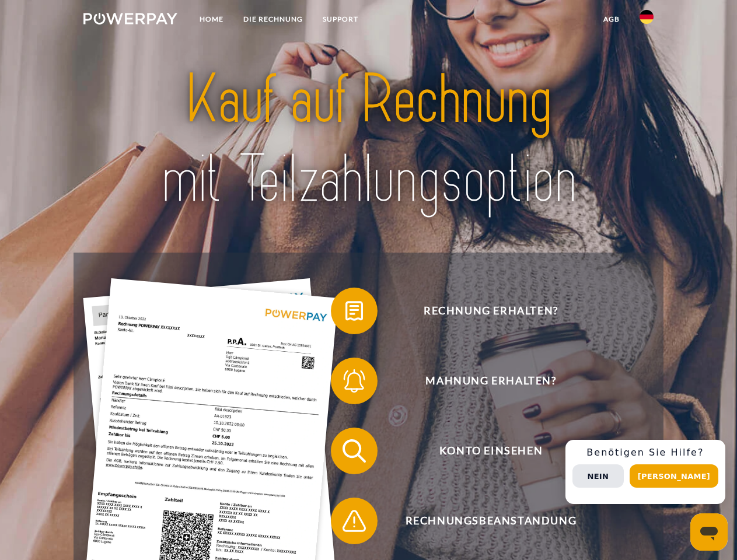 This screenshot has height=560, width=737. Describe the element at coordinates (612, 19) in the screenshot. I see `a: agb` at that location.